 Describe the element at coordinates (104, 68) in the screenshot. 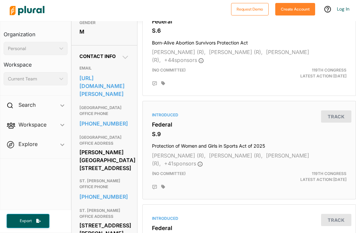

I see `h3: EMAIL` at that location.